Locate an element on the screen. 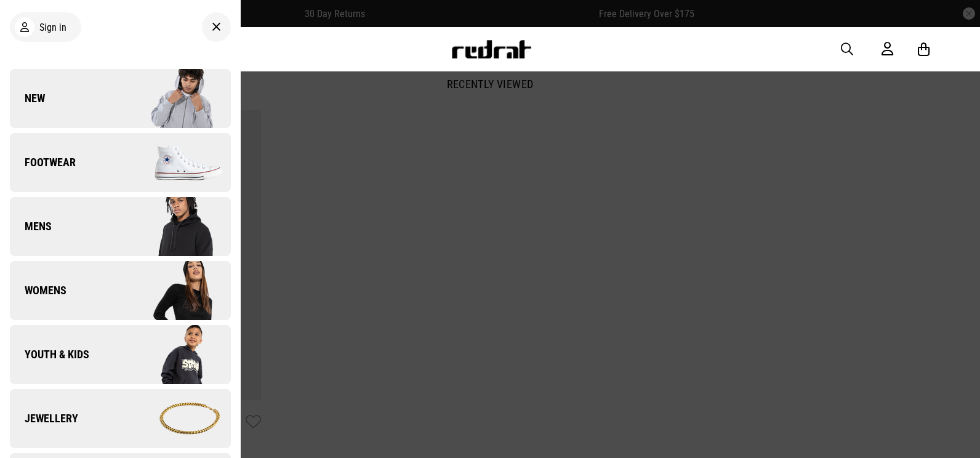 Image resolution: width=980 pixels, height=458 pixels. span: Footwear is located at coordinates (43, 162).